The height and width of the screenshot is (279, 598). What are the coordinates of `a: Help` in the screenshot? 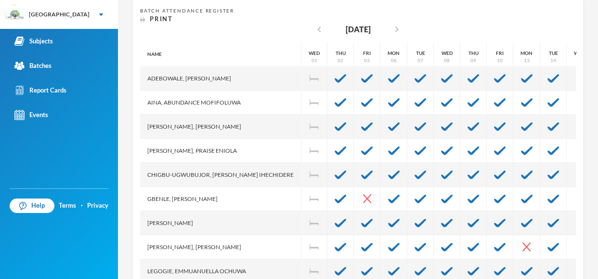 It's located at (32, 206).